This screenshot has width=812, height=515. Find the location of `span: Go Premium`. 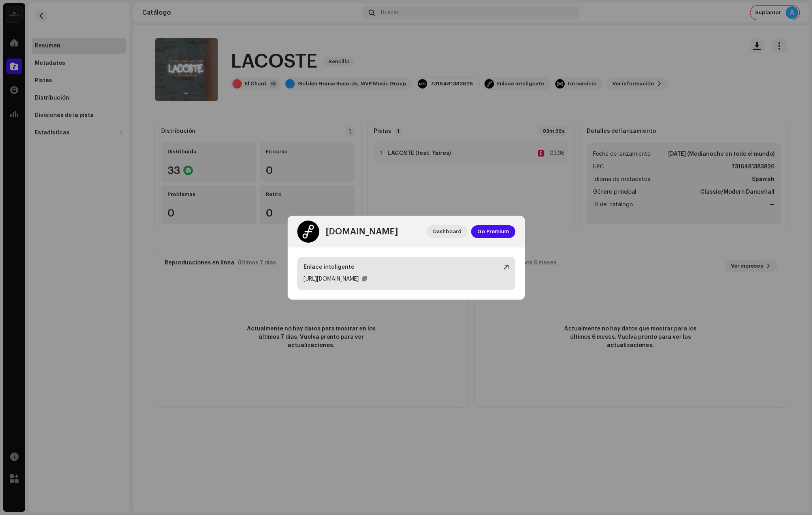

span: Go Premium is located at coordinates (493, 232).